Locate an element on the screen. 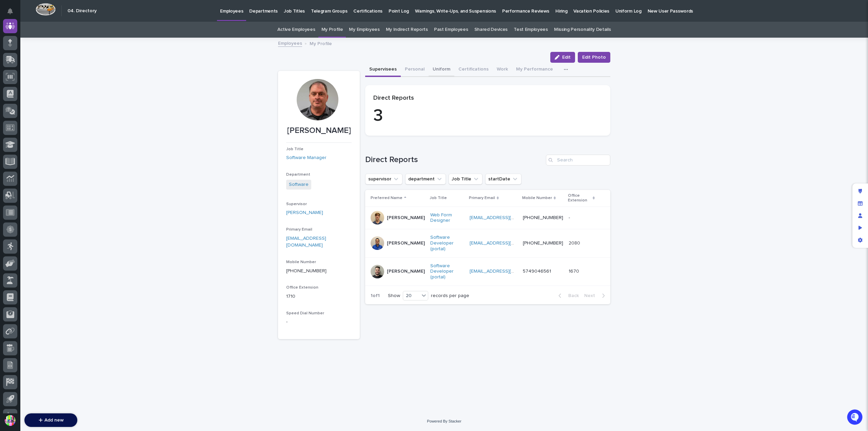  a: Software is located at coordinates (299, 184).